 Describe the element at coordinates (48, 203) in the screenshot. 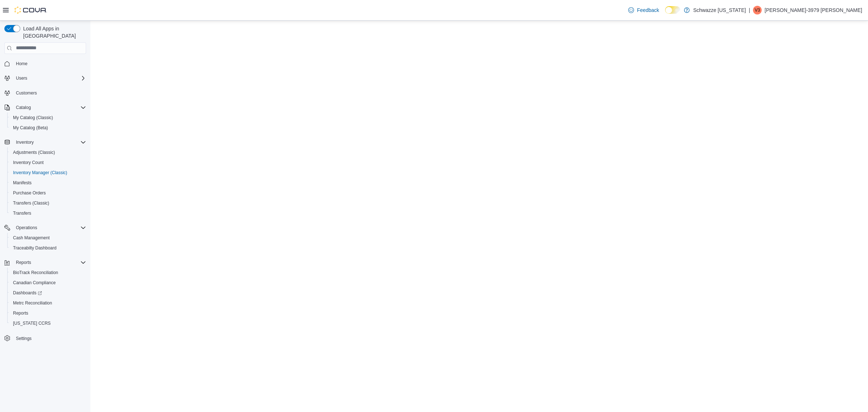

I see `button: Transfers (Classic)` at that location.